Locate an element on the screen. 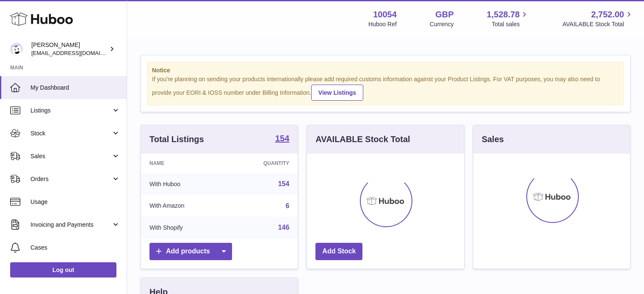  strong: GBP is located at coordinates (444, 14).